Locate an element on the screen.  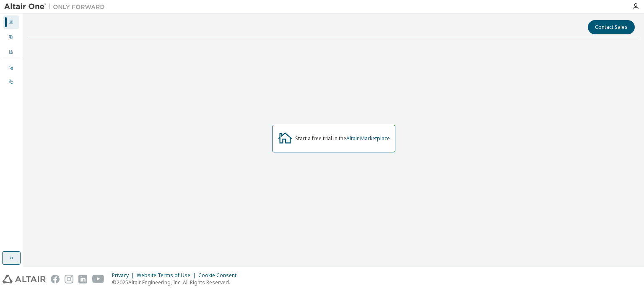
img: instagram.svg is located at coordinates (69, 279).